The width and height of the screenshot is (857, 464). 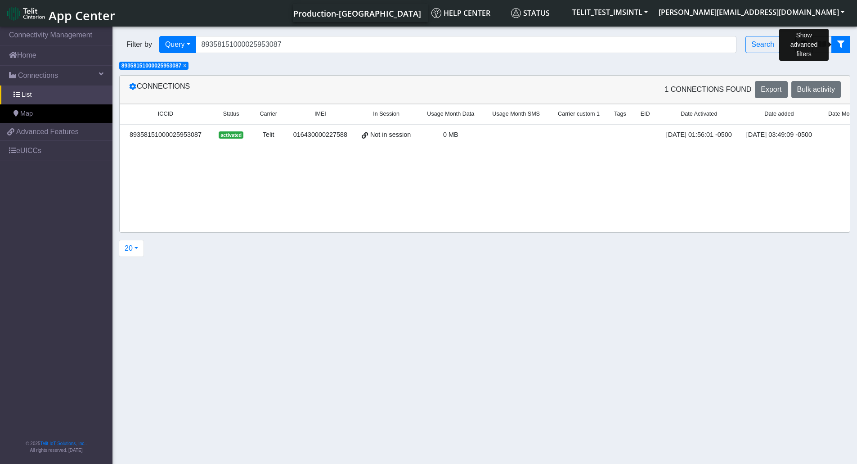 I want to click on span: Carrier, so click(x=268, y=114).